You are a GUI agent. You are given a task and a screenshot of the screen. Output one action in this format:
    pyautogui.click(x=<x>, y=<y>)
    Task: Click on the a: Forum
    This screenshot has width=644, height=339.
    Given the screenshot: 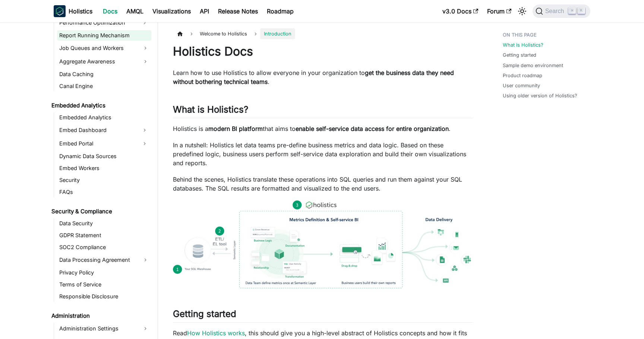 What is the action you would take?
    pyautogui.click(x=499, y=11)
    